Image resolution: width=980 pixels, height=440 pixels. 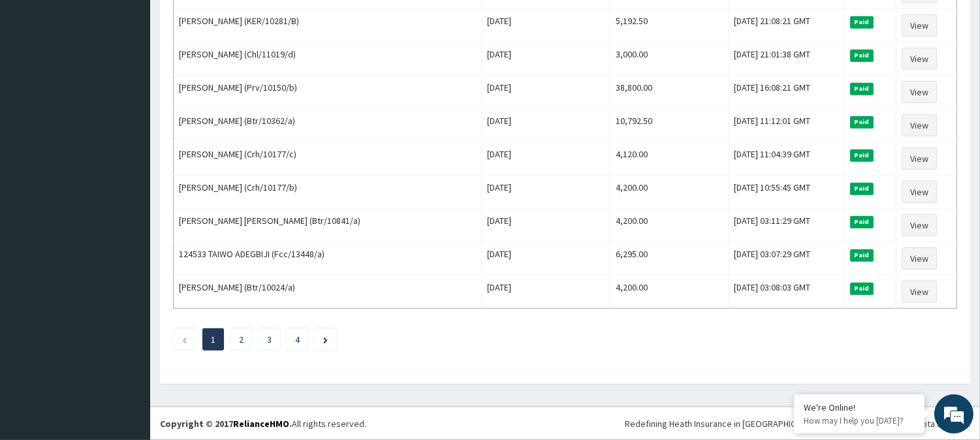 I want to click on div: Minimize live chat window, so click(x=230, y=23).